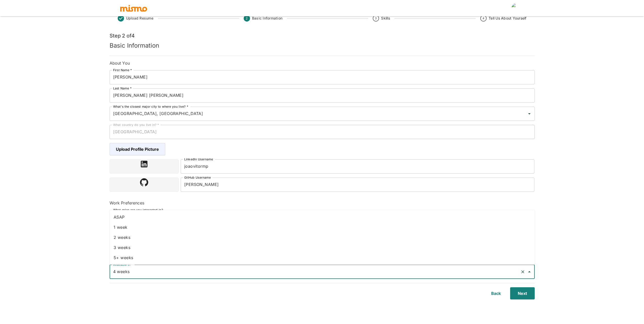 The height and width of the screenshot is (324, 644). I want to click on img: null null, so click(516, 8).